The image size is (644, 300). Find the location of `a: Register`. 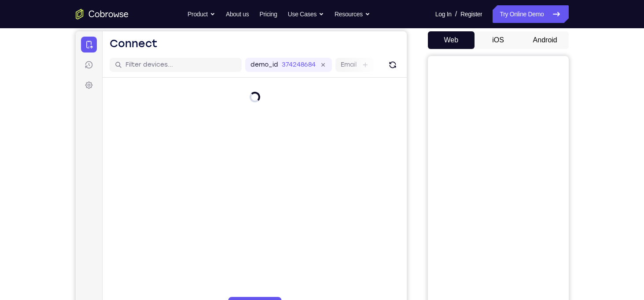

a: Register is located at coordinates (471, 14).